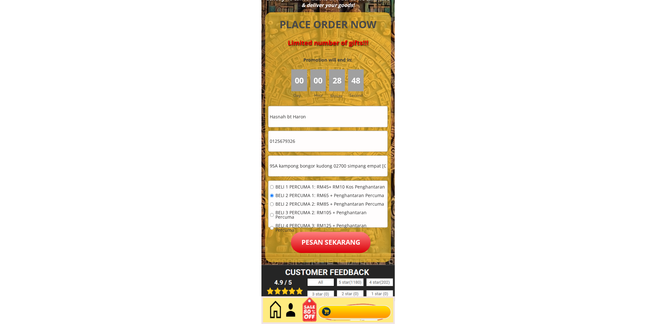  I want to click on p: Pesan sekarang, so click(331, 243).